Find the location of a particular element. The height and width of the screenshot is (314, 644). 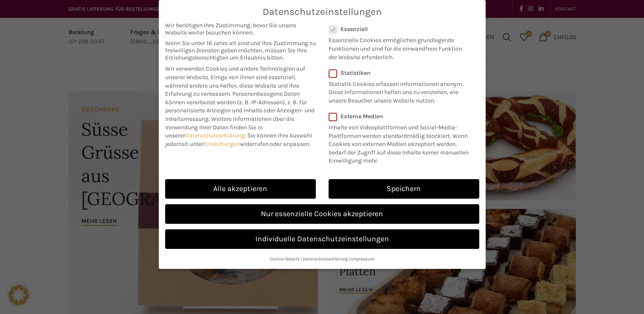

span: Weitere Informationen über die Verwendung Ihrer Daten finden Sie in unserer . is located at coordinates (229, 127).